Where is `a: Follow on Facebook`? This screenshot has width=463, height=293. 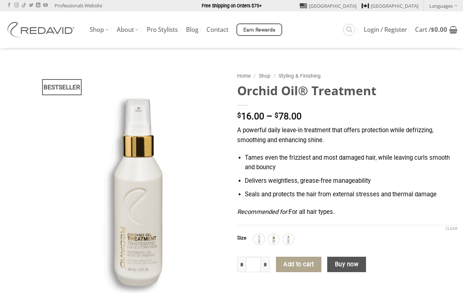
a: Follow on Facebook is located at coordinates (9, 5).